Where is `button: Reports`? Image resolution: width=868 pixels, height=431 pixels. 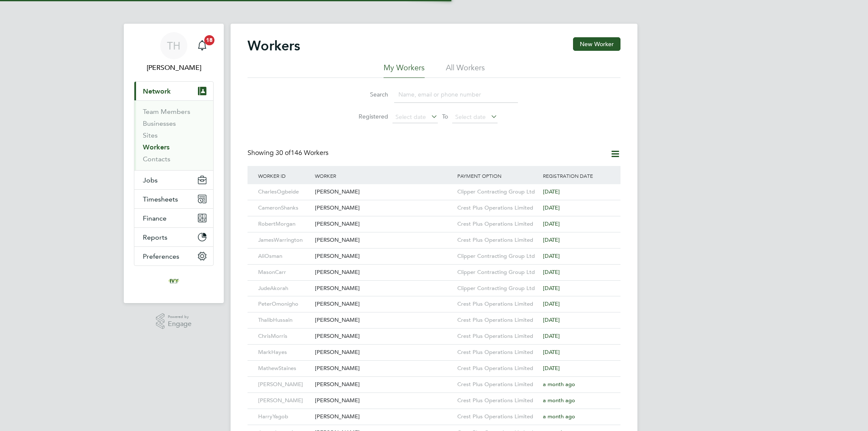
button: Reports is located at coordinates (173, 237).